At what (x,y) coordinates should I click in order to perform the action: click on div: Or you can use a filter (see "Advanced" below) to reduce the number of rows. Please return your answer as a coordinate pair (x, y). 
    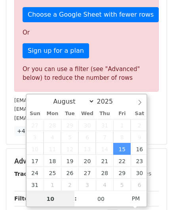
    Looking at the image, I should click on (86, 73).